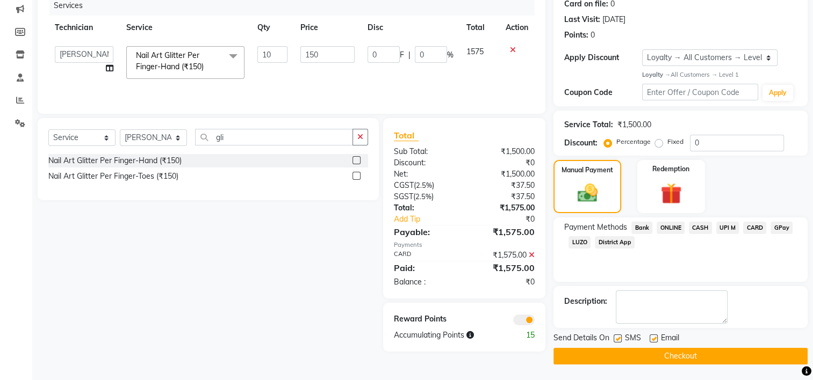  Describe the element at coordinates (206, 67) in the screenshot. I see `a: x` at that location.